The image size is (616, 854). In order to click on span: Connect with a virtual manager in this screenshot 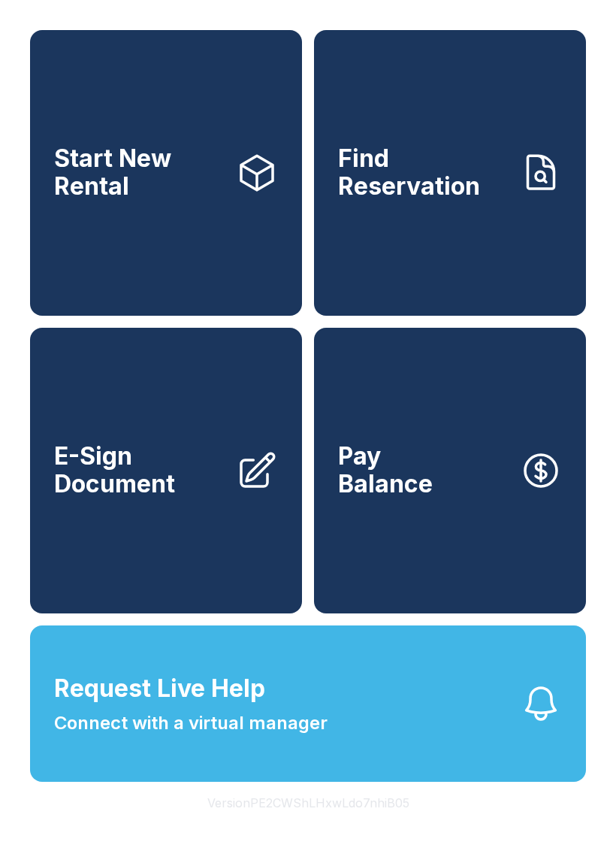, I will do `click(191, 724)`.